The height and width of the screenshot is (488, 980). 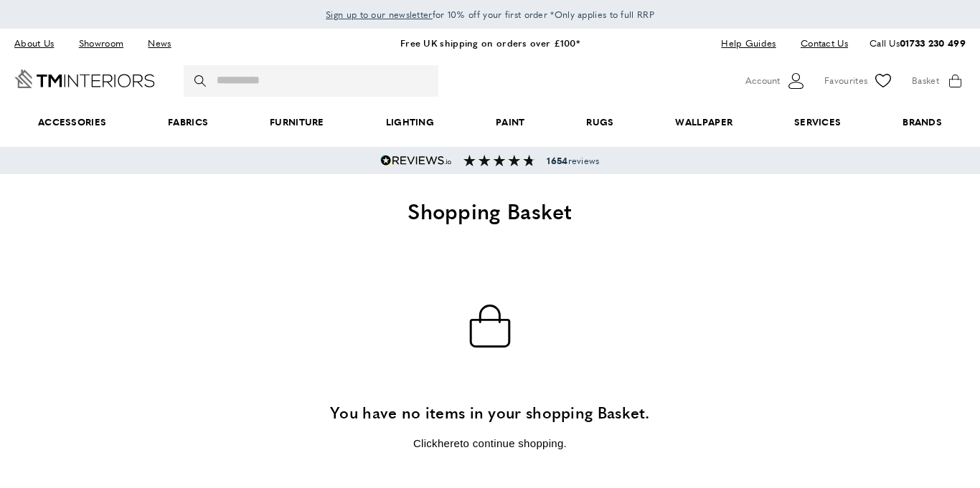 What do you see at coordinates (510, 122) in the screenshot?
I see `a: Paint` at bounding box center [510, 122].